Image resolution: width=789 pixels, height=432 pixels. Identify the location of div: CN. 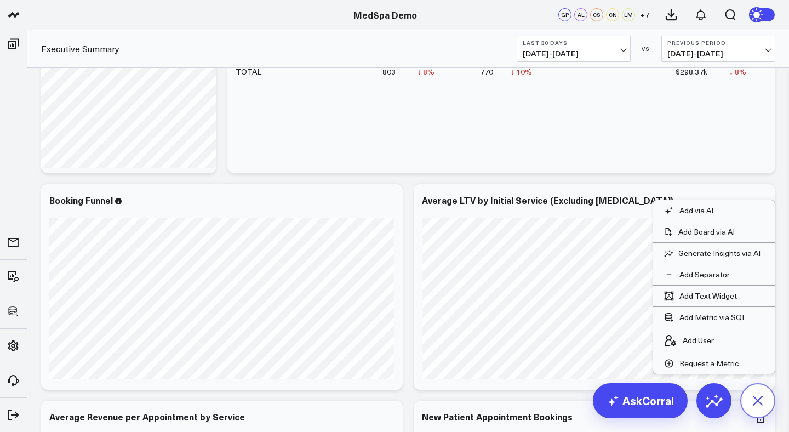
(613, 15).